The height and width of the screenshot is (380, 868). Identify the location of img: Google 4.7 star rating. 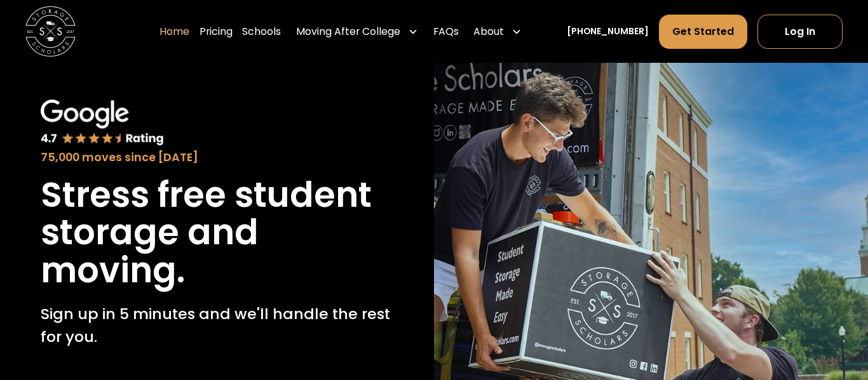
(102, 123).